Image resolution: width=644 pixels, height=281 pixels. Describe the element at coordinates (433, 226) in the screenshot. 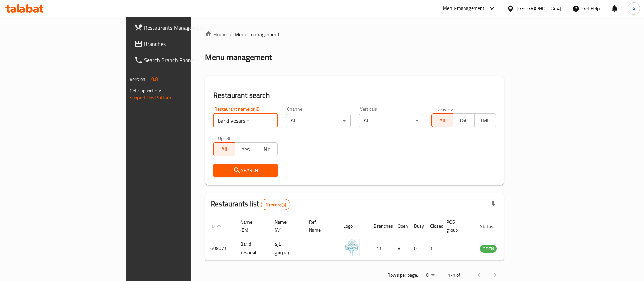

I see `th: Closed` at that location.